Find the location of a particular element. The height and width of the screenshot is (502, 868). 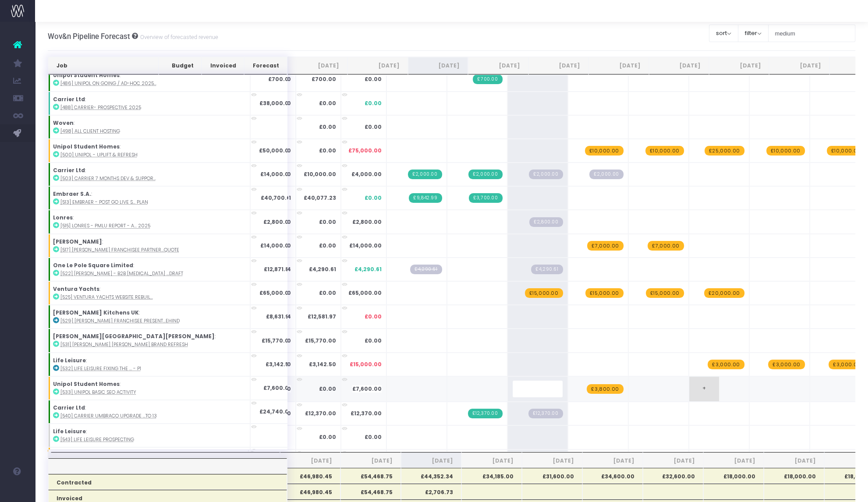

th: Jan 26: activate to sort column ascending is located at coordinates (618, 66).